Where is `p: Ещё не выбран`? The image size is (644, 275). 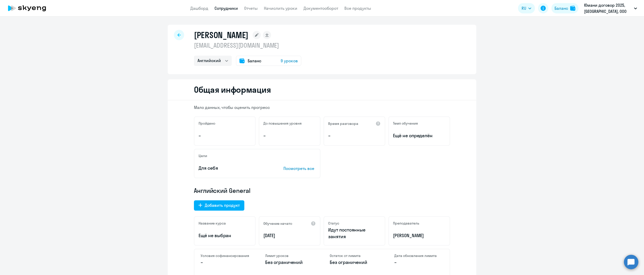
p: Ещё не выбран is located at coordinates (225, 236).